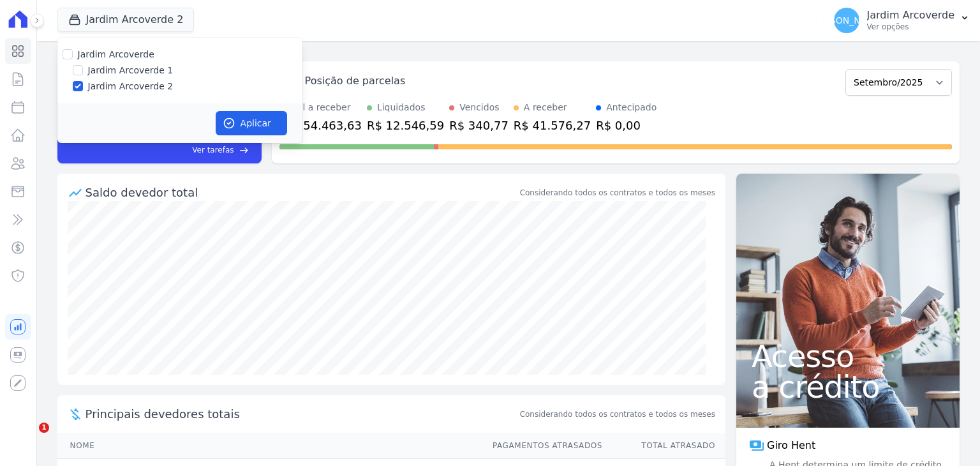 This screenshot has width=980, height=466. What do you see at coordinates (323, 125) in the screenshot?
I see `div: R$ 54.463,63` at bounding box center [323, 125].